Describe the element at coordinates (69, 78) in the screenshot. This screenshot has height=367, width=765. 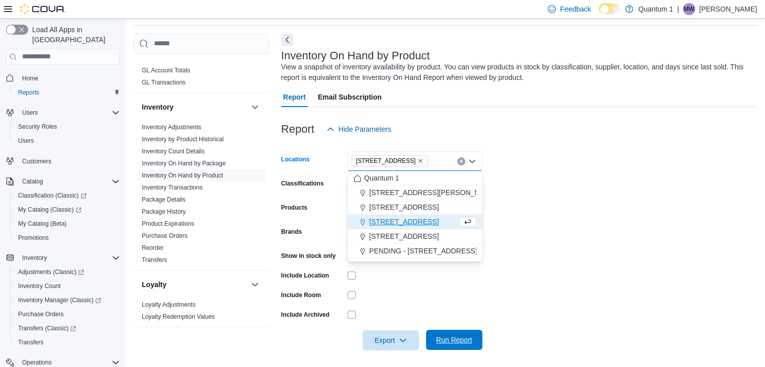
I see `span: Home` at that location.